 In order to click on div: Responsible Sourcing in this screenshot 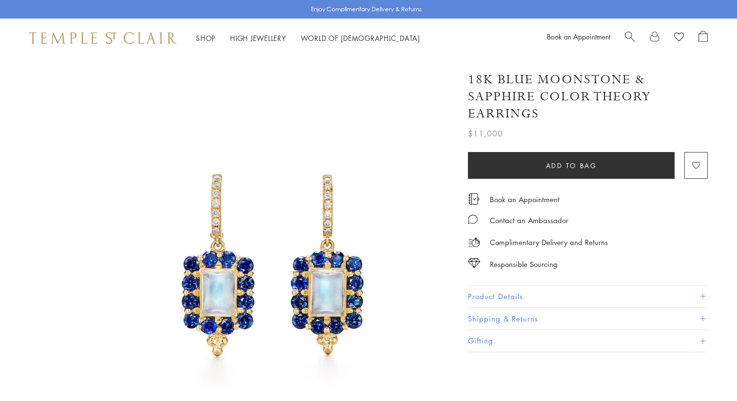, I will do `click(523, 264)`.